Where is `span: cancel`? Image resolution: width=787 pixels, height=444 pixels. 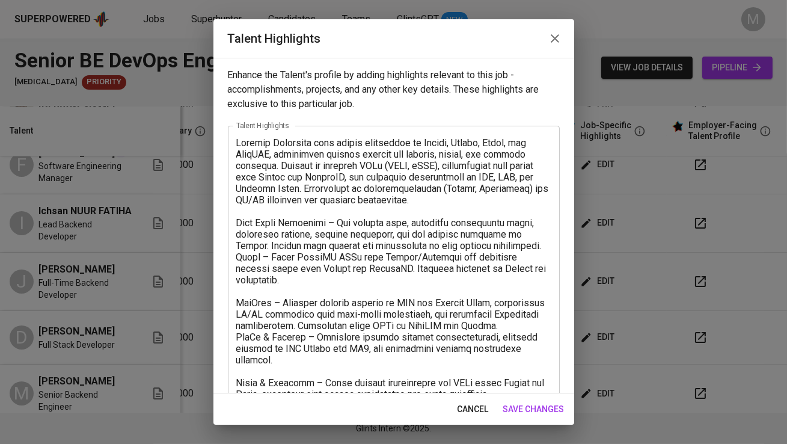
span: cancel is located at coordinates (473, 409).